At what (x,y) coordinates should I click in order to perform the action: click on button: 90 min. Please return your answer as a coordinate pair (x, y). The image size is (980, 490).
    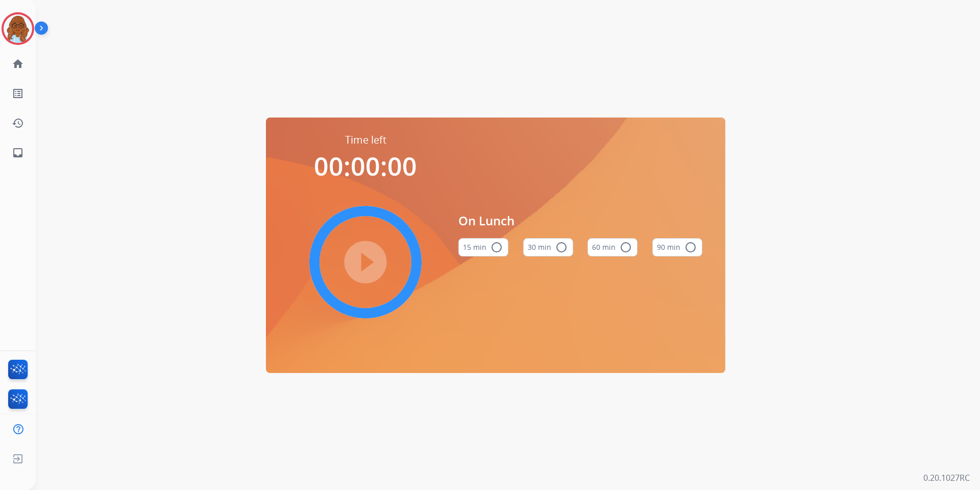
    Looking at the image, I should click on (677, 247).